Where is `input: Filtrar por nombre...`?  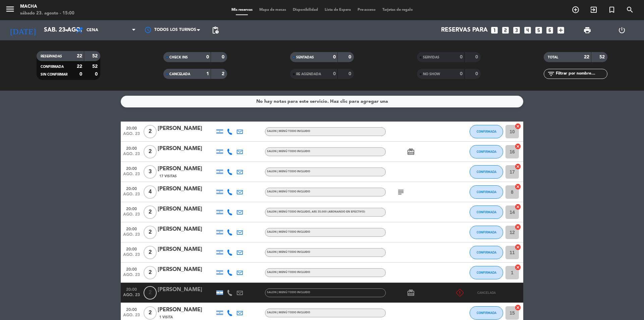
input: Filtrar por nombre... is located at coordinates (581, 74).